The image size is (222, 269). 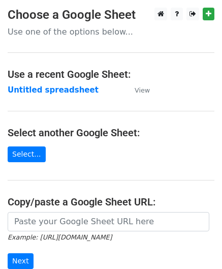 What do you see at coordinates (20, 261) in the screenshot?
I see `input: Next` at bounding box center [20, 261].